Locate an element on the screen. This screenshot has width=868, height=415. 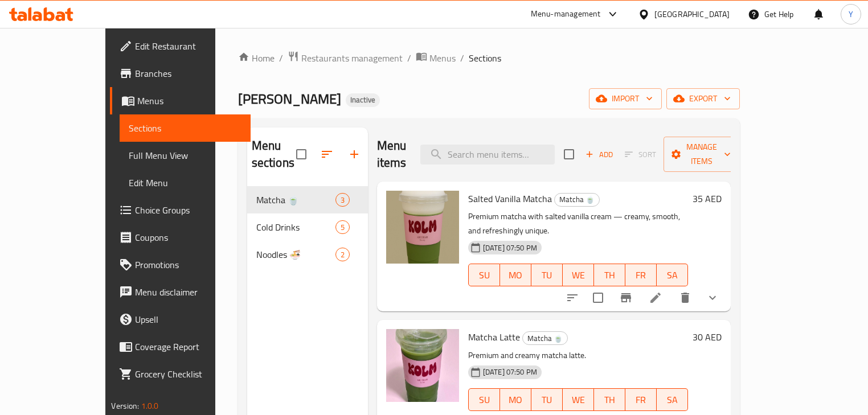
img: Salted Vanilla Matcha is located at coordinates (422, 228).